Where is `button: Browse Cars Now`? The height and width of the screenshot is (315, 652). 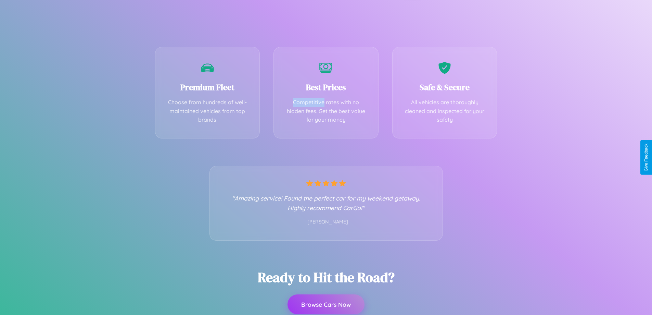 button: Browse Cars Now is located at coordinates (326, 304).